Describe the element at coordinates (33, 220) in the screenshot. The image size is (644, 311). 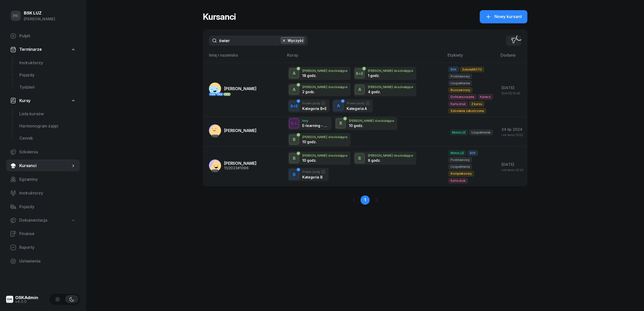
I see `span: Dokumentacja` at that location.